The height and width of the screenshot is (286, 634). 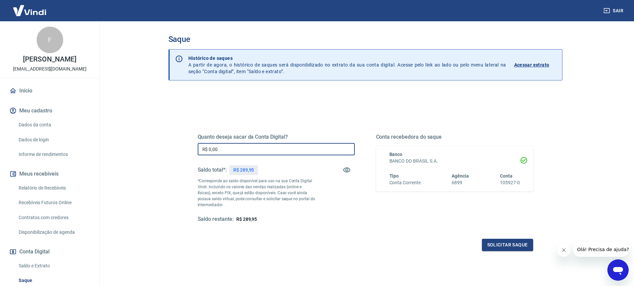 What do you see at coordinates (246, 219) in the screenshot?
I see `span: R$ 289,95` at bounding box center [246, 219].